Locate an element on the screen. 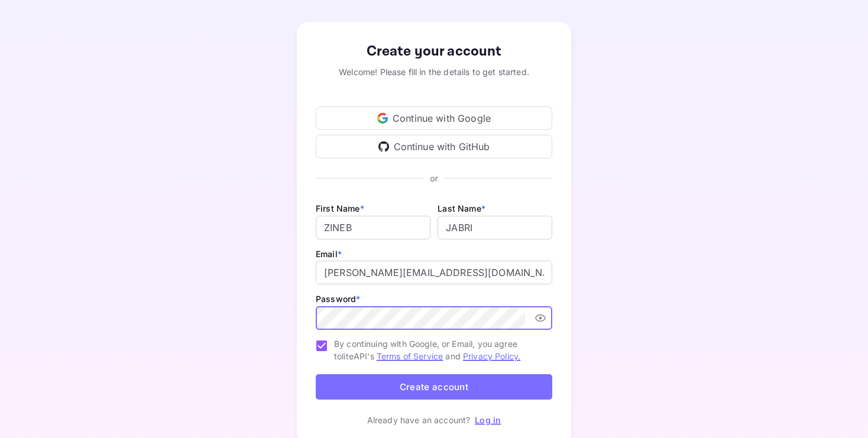 Image resolution: width=868 pixels, height=438 pixels. p: Already have an account? is located at coordinates (419, 420).